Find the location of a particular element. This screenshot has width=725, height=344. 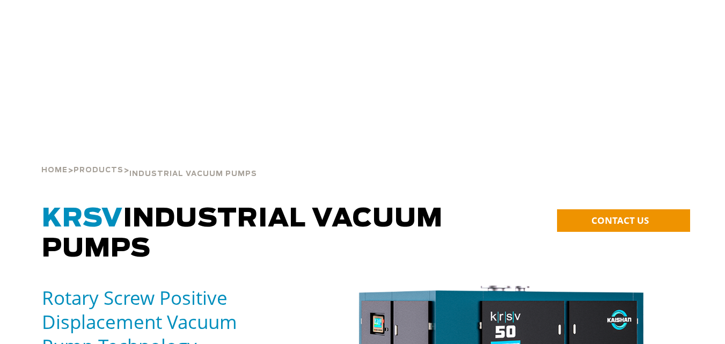

span: Products is located at coordinates (98, 170).